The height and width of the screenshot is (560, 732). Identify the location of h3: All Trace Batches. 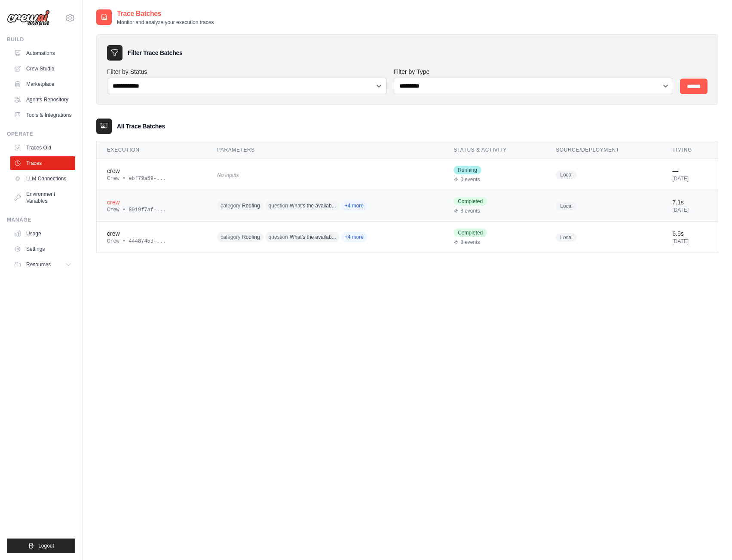
(141, 126).